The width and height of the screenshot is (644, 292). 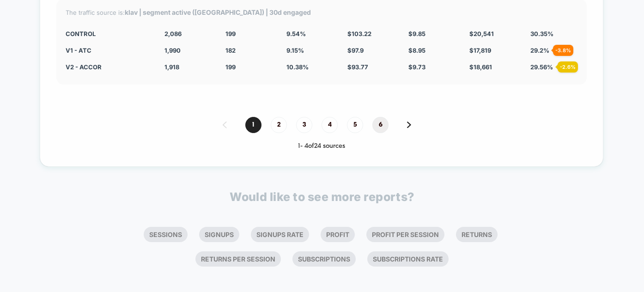 What do you see at coordinates (417, 51) in the screenshot?
I see `span: $ 8.95` at bounding box center [417, 51].